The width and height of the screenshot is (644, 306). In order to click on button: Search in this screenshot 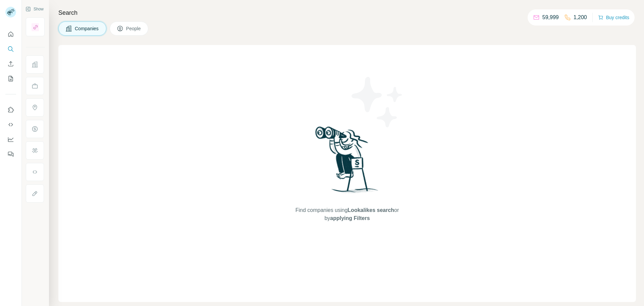, I will do `click(11, 49)`.